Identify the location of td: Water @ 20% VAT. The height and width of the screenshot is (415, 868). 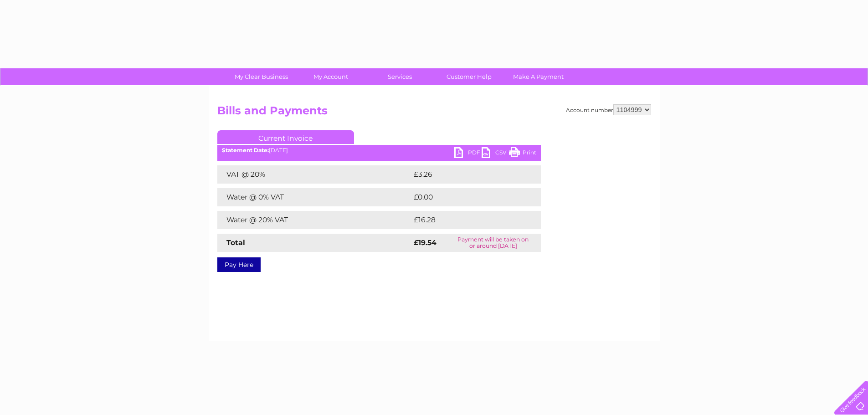
(315, 220).